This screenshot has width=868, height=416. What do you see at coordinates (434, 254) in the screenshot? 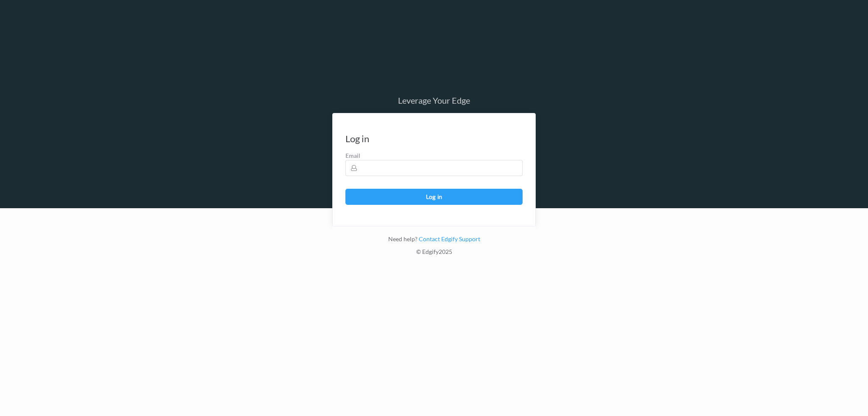
I see `div: © Edgify 2025` at bounding box center [434, 254].